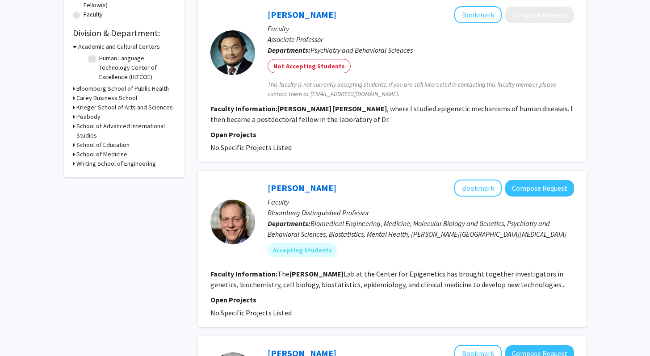 This screenshot has width=650, height=356. What do you see at coordinates (478, 188) in the screenshot?
I see `button: Add Andy Feinberg to Bookmarks` at bounding box center [478, 188].